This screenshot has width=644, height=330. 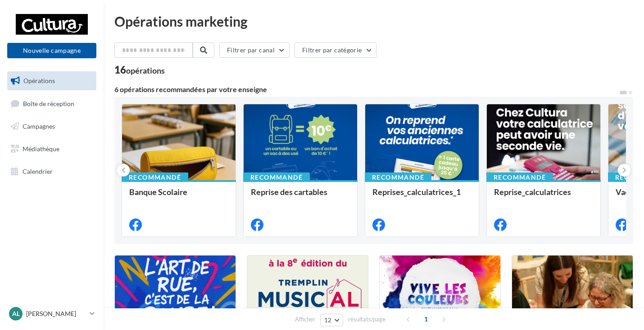 What do you see at coordinates (52, 50) in the screenshot?
I see `button: Nouvelle campagne` at bounding box center [52, 50].